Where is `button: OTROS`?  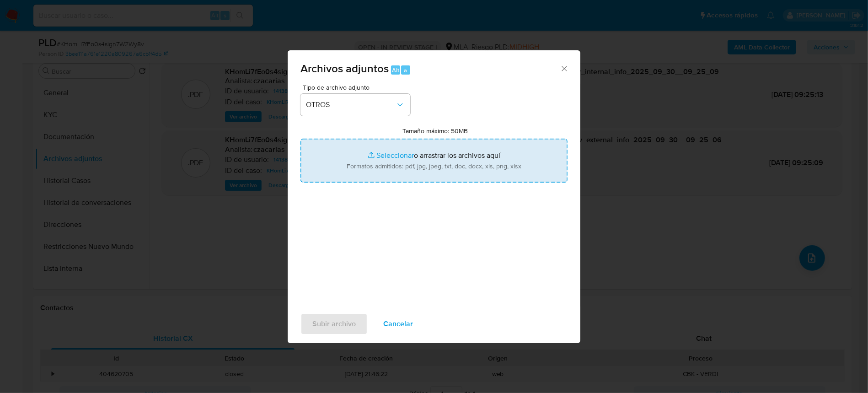 button: OTROS is located at coordinates (356, 105).